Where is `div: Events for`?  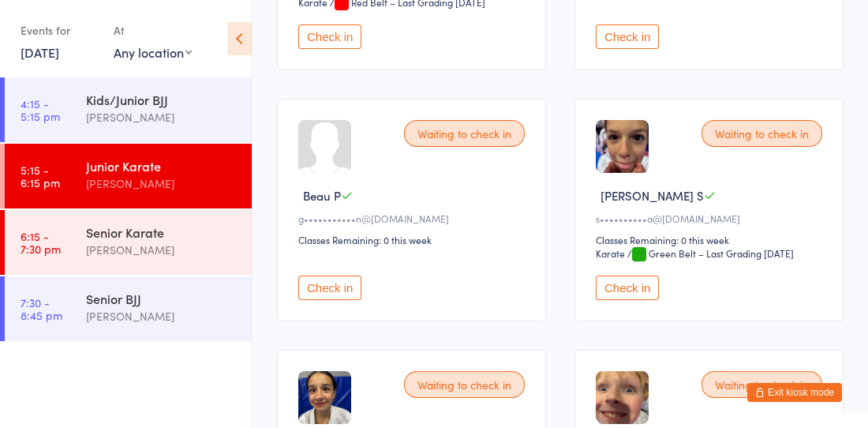
div: Events for is located at coordinates (59, 30).